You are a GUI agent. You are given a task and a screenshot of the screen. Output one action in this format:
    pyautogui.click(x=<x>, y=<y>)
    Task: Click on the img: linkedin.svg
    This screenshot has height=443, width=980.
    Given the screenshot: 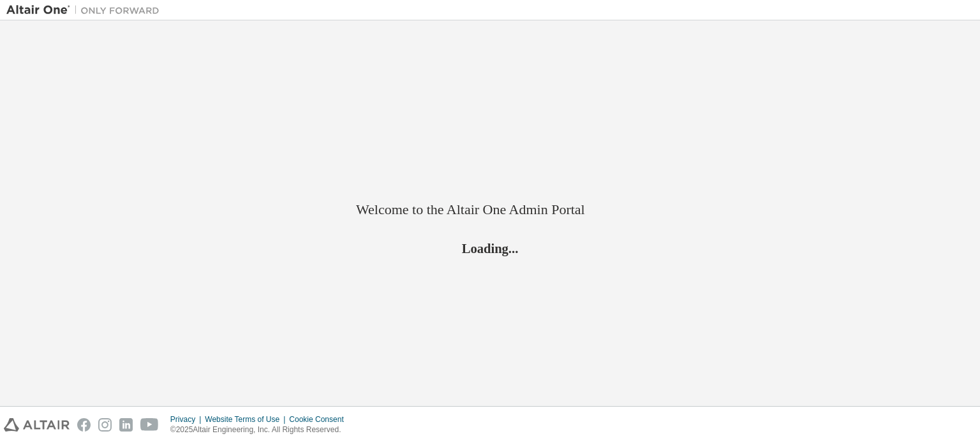 What is the action you would take?
    pyautogui.click(x=126, y=425)
    